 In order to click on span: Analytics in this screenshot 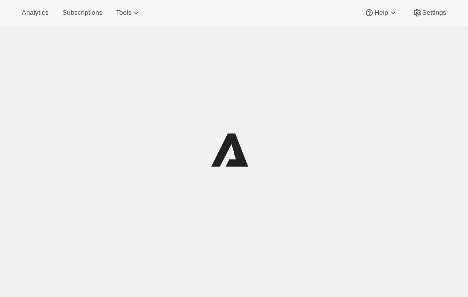, I will do `click(35, 13)`.